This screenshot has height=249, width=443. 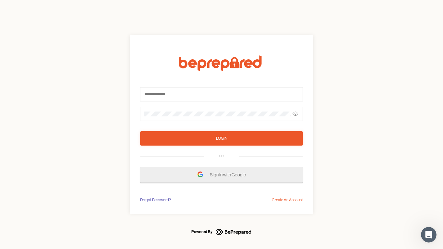 I want to click on button: Sign In with Google, so click(x=221, y=175).